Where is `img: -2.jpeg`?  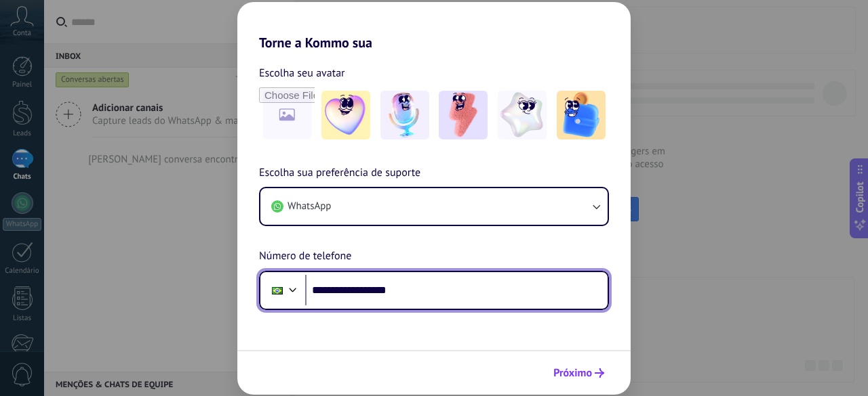
img: -2.jpeg is located at coordinates (405, 115).